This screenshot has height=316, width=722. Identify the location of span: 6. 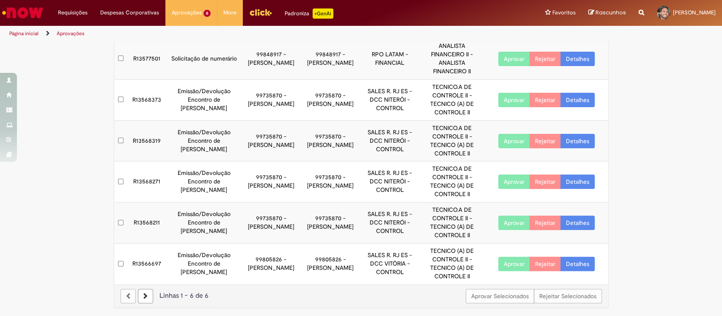
(207, 13).